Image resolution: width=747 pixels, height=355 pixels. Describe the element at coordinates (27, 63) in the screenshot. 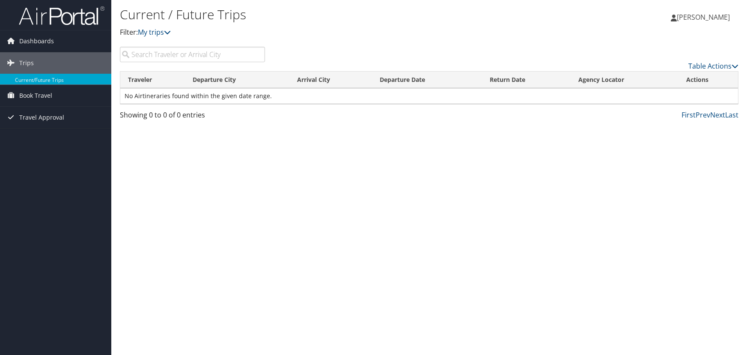

I see `span: Trips` at that location.